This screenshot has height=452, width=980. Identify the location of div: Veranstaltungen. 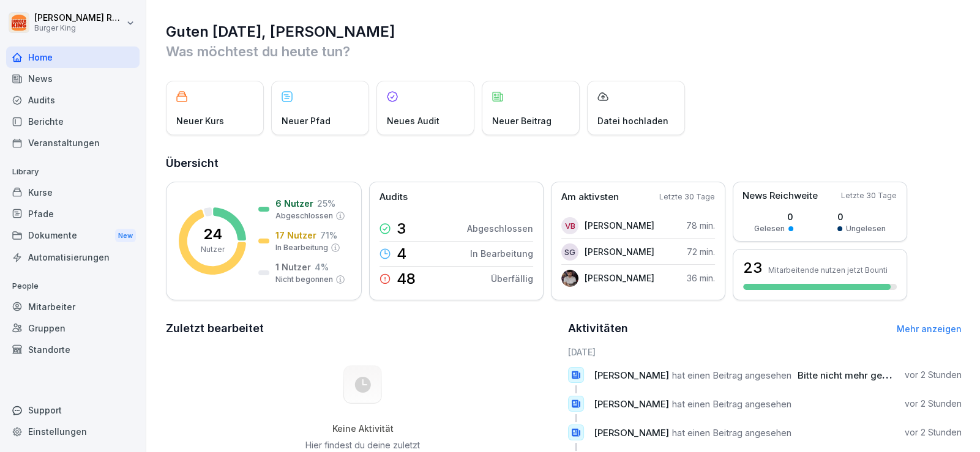
(73, 143).